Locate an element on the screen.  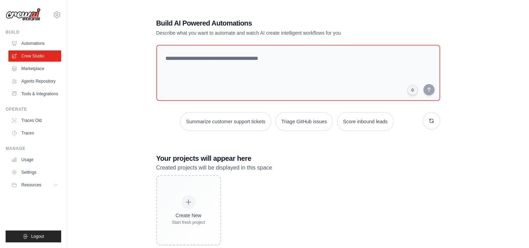
button: Logout is located at coordinates (33, 236).